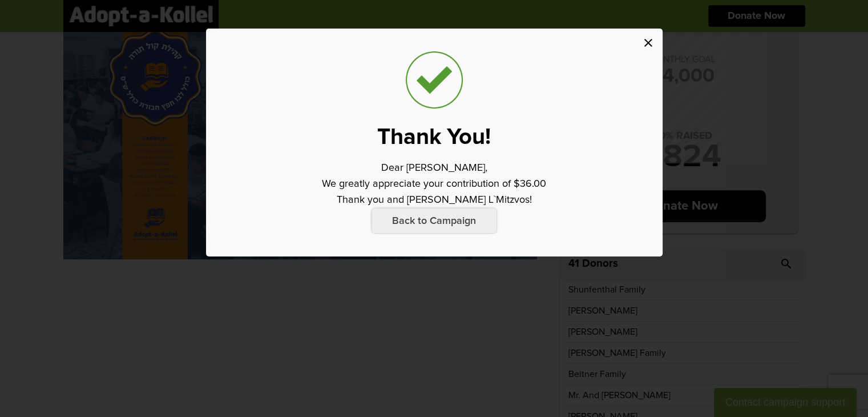 The image size is (868, 417). Describe the element at coordinates (433, 137) in the screenshot. I see `p: Thank You!` at that location.